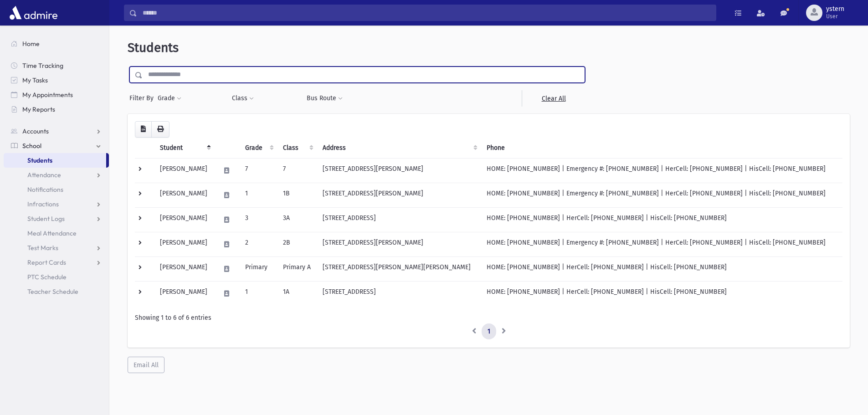 The width and height of the screenshot is (868, 415). Describe the element at coordinates (35, 80) in the screenshot. I see `span: My Tasks` at that location.